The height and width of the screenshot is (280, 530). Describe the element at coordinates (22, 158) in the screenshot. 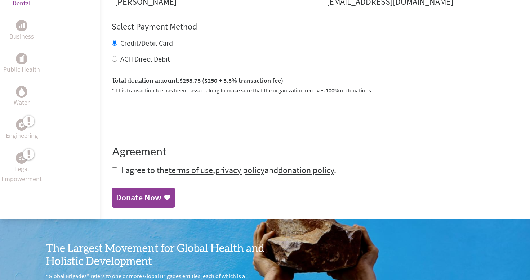

I see `div: Legal Empowerment` at that location.